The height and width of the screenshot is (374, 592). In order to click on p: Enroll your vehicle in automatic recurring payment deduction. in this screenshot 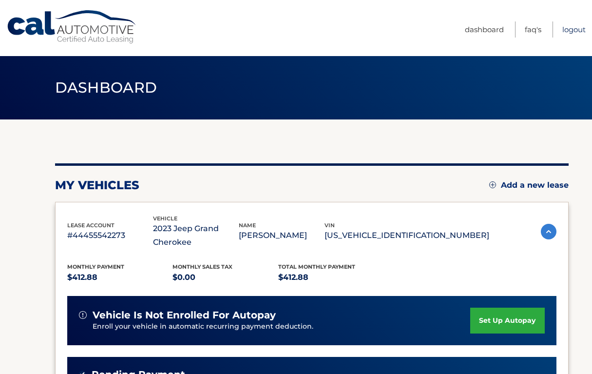, I will do `click(282, 326)`.